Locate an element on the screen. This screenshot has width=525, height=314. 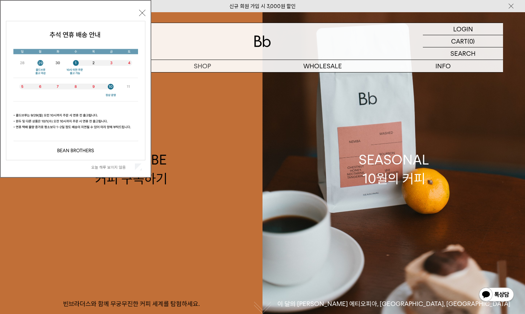
img: 로고 is located at coordinates (262, 41).